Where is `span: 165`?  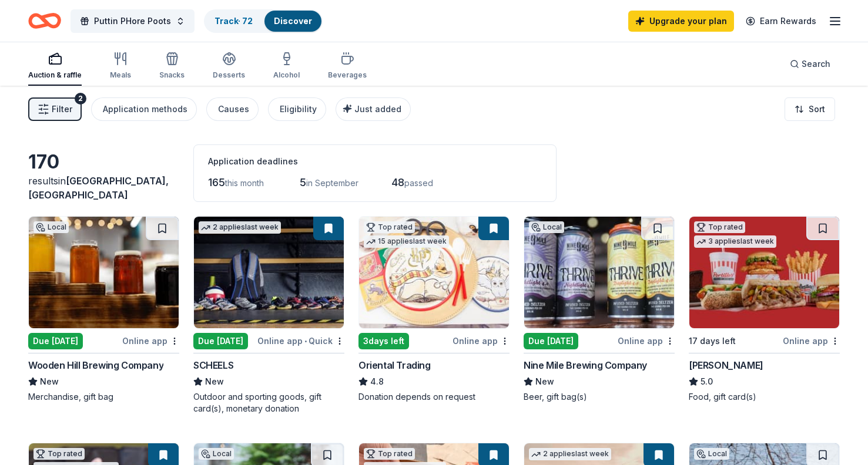 span: 165 is located at coordinates (216, 182).